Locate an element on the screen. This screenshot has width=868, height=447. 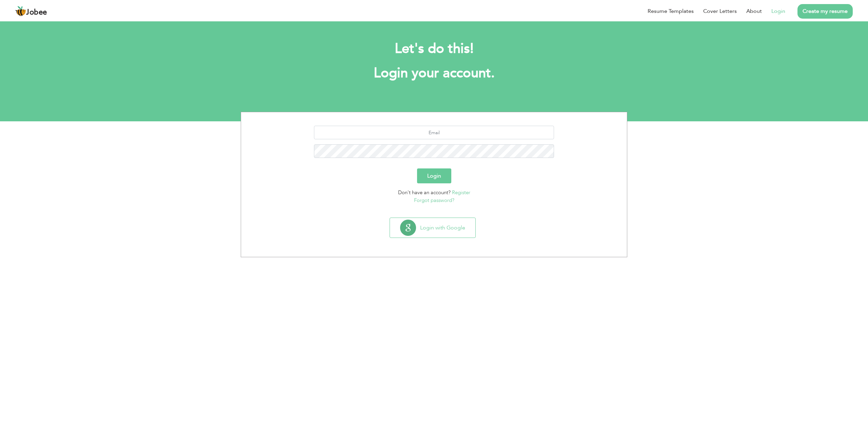
button: Login with Google is located at coordinates (433, 228).